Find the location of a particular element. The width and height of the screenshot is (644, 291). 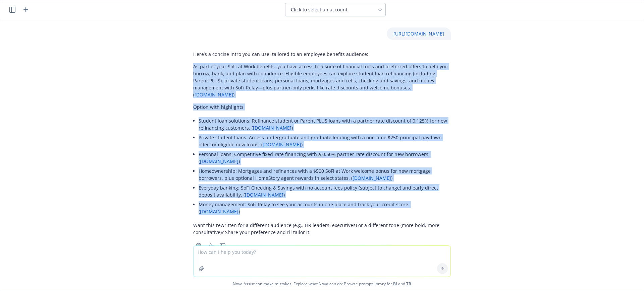

li: Homeownership: Mortgages and refinances with a $500 SoFi at Work welcome bonus for new mortgage b... is located at coordinates (324, 174).